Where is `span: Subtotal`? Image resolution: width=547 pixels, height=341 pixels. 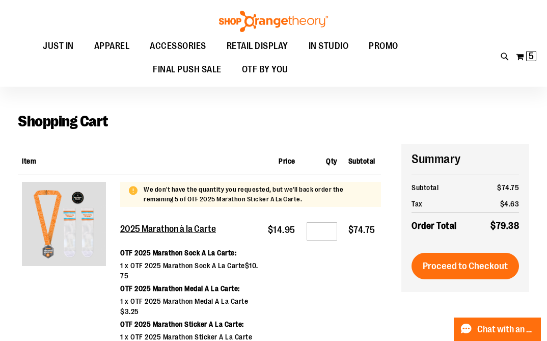
span: Subtotal is located at coordinates (361, 161).